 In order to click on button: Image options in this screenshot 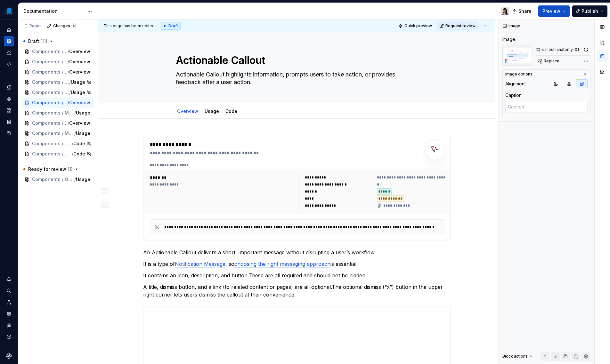, I will do `click(546, 74)`.